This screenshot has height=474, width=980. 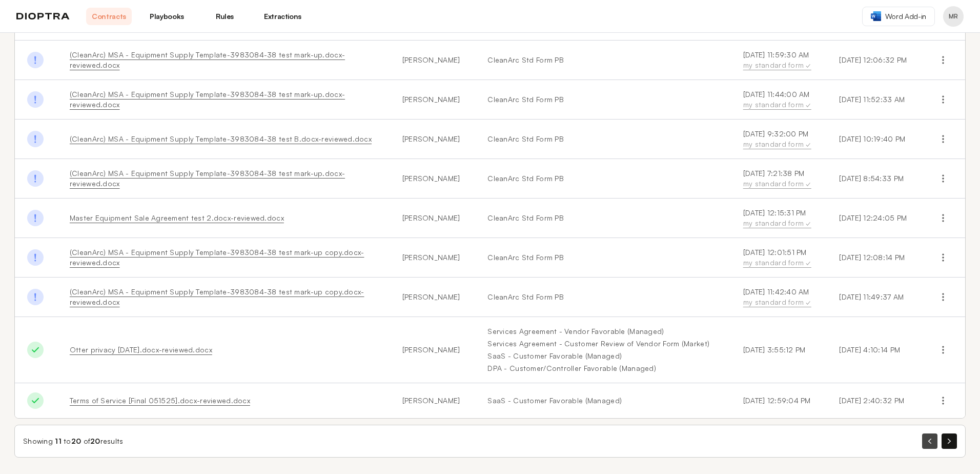 I want to click on button: Profile menu, so click(x=953, y=17).